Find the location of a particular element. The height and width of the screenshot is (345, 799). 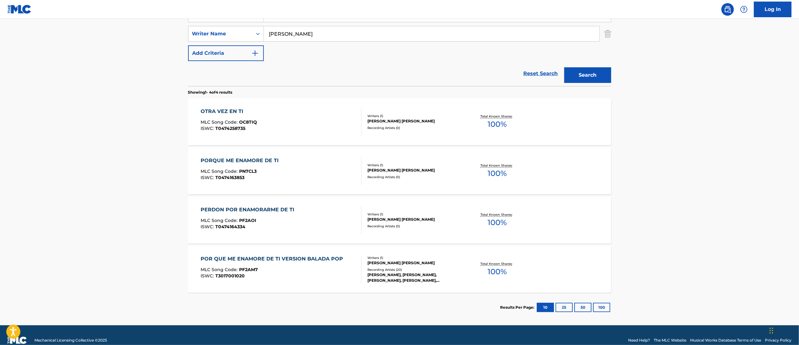

button: 25 is located at coordinates (564, 307).